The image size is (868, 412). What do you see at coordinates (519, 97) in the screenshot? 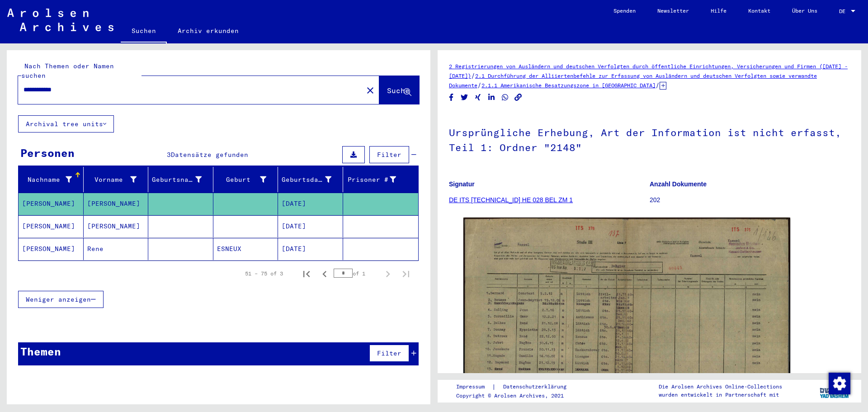
I see `button: Copy link` at bounding box center [519, 97].